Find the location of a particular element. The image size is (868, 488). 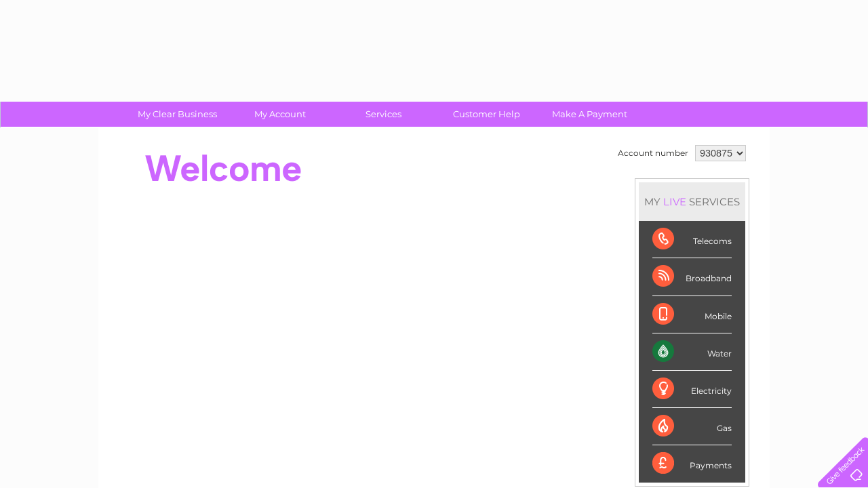

a: My Account is located at coordinates (280, 114).